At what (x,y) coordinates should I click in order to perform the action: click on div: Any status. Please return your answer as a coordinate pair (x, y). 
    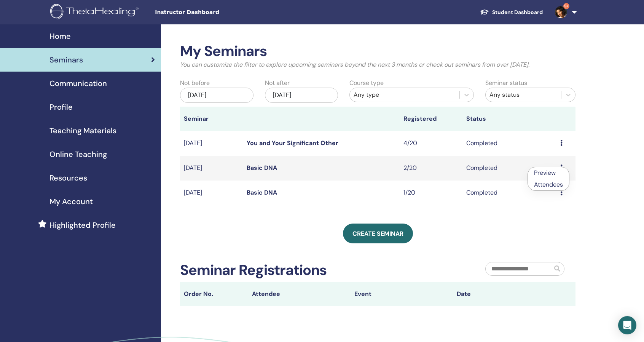
    Looking at the image, I should click on (523, 95).